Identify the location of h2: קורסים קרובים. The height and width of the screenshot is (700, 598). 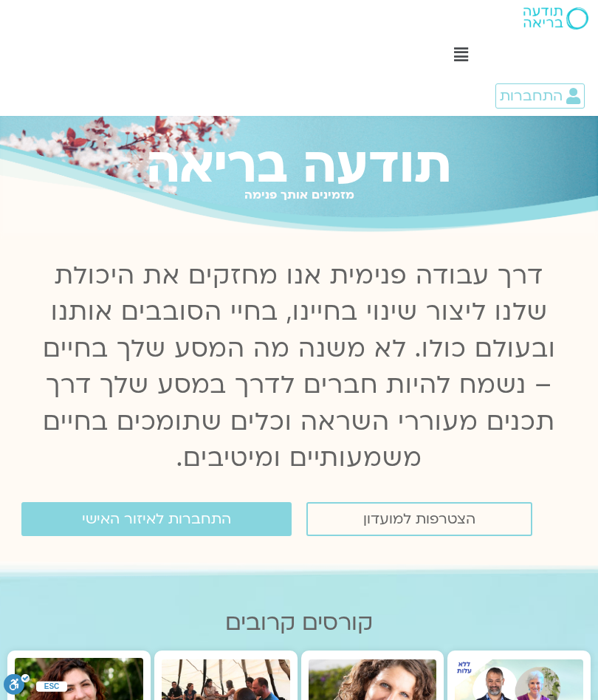
(299, 622).